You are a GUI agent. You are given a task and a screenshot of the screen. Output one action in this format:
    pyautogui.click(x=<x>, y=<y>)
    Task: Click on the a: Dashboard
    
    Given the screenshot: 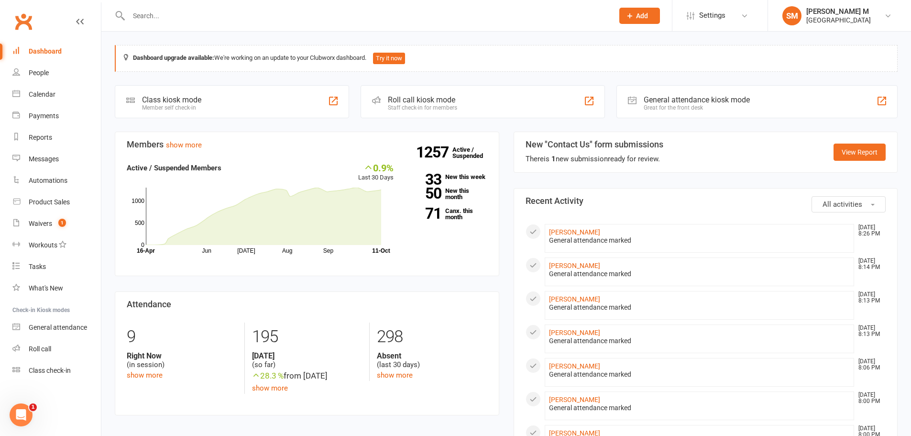 What is the action you would take?
    pyautogui.click(x=56, y=51)
    